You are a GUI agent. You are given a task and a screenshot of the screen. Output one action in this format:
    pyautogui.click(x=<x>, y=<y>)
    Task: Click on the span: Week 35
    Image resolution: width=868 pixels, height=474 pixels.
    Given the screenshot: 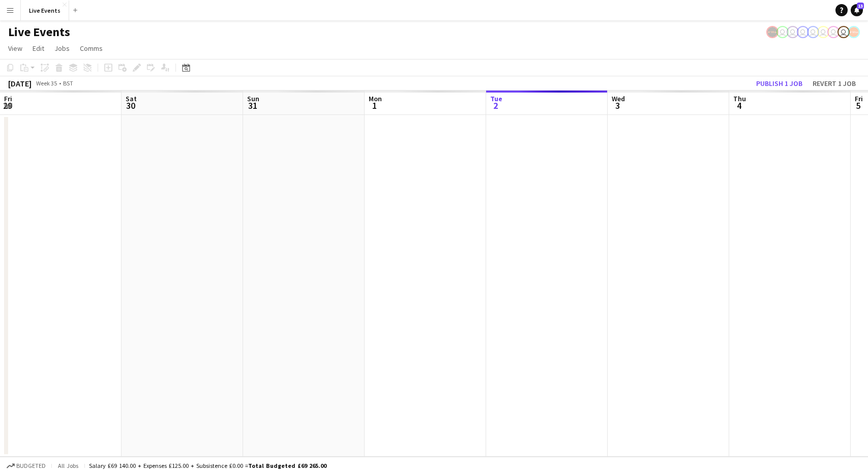 What is the action you would take?
    pyautogui.click(x=46, y=83)
    